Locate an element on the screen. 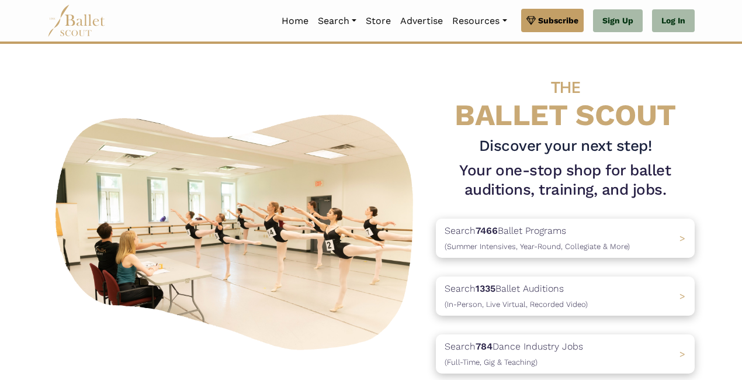 This screenshot has width=742, height=380. img: gem.svg is located at coordinates (531, 20).